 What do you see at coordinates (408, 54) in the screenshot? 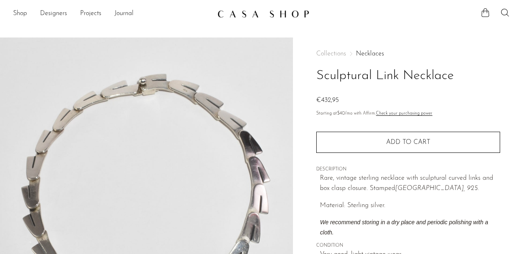
I see `nav: Breadcrumbs` at bounding box center [408, 54].